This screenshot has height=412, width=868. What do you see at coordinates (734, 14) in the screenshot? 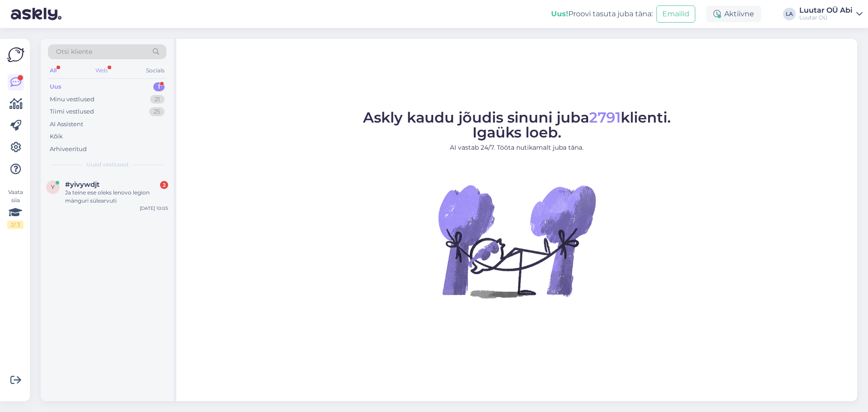
I see `div: Aktiivne` at bounding box center [734, 14].